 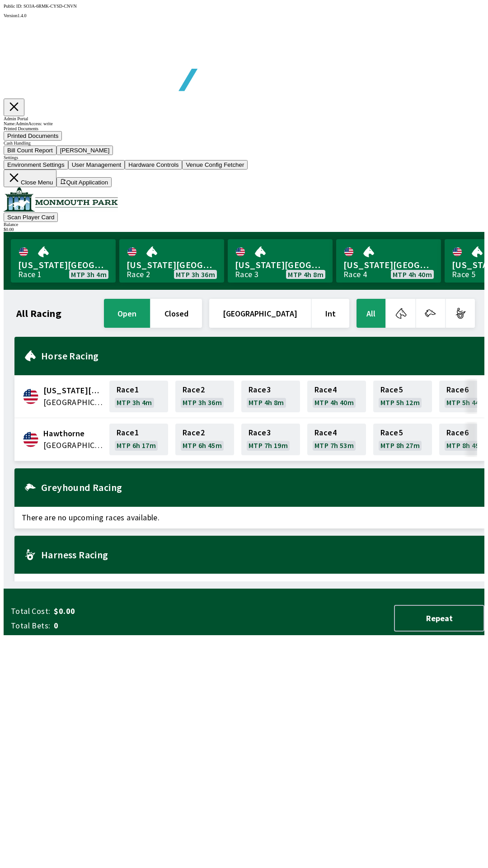 I want to click on span: MTP 7h 19m, so click(x=268, y=445).